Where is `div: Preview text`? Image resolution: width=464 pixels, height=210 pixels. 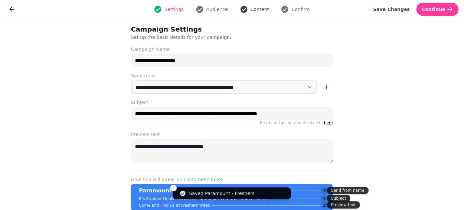
div: Preview text is located at coordinates (343, 205).